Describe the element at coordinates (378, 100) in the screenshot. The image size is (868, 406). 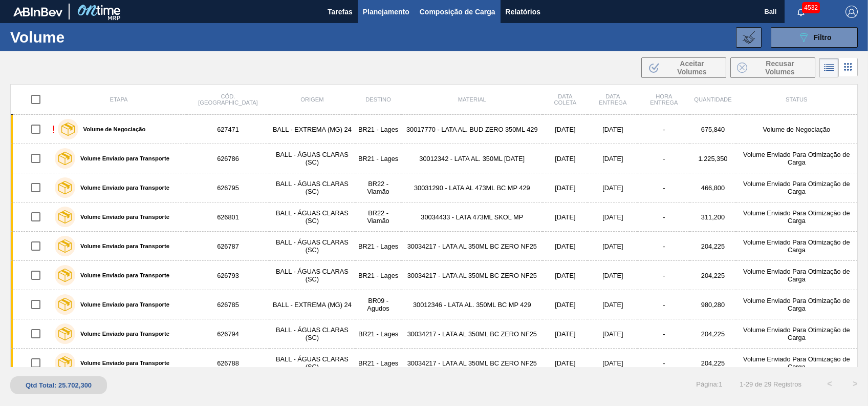
I see `span: Destino` at that location.